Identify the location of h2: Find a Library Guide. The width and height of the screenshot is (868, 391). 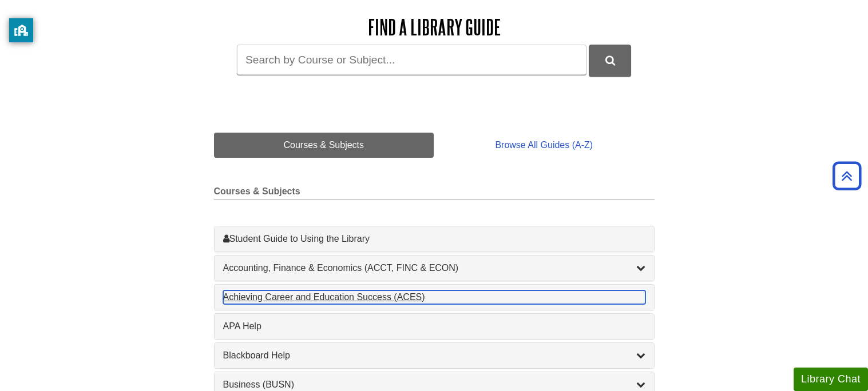
(434, 27).